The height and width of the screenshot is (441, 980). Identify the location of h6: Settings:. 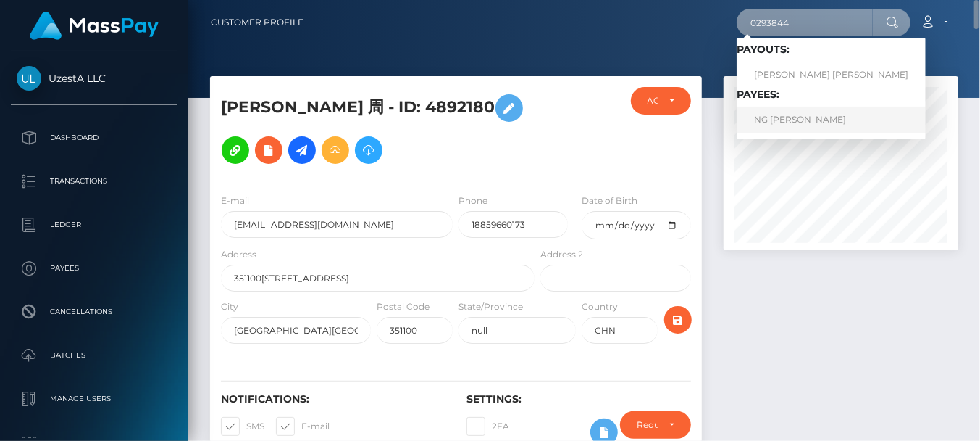
(578, 399).